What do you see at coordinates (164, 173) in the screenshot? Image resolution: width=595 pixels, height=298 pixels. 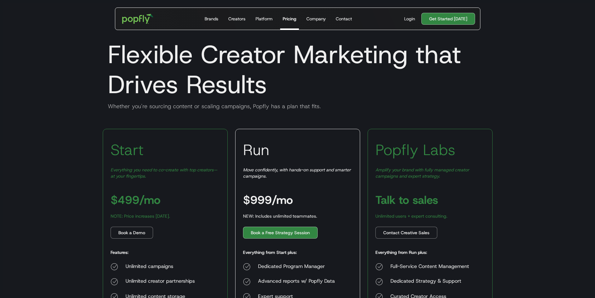 I see `em: Everything you need to co-create with top creators—at your fingertips.` at bounding box center [164, 173].